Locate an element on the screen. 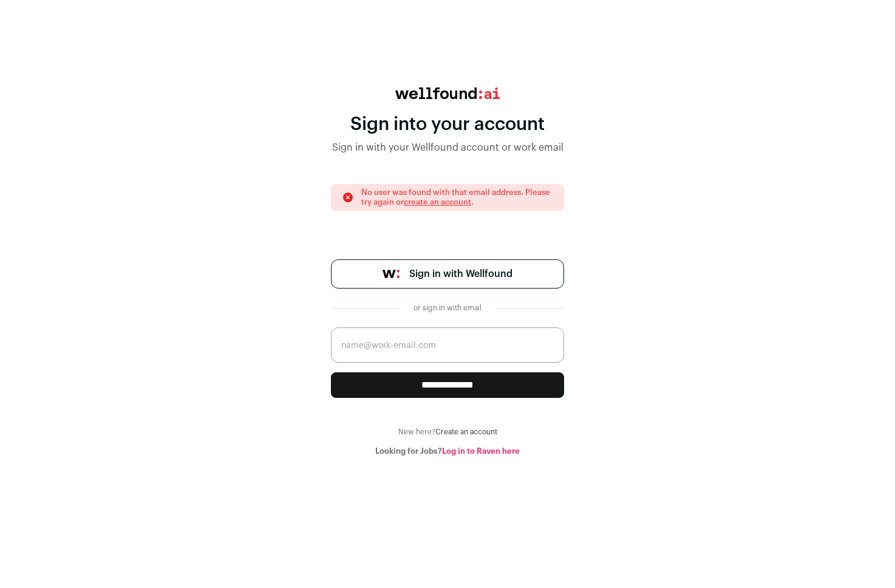 The width and height of the screenshot is (895, 588). p: No user was found with that email address. Please try again or . is located at coordinates (458, 197).